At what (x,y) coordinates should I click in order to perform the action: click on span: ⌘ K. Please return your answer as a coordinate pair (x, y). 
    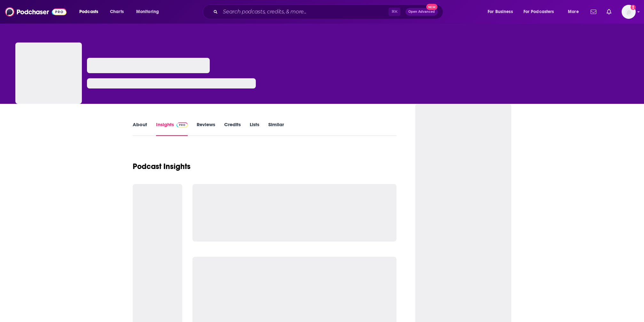
    Looking at the image, I should click on (394, 12).